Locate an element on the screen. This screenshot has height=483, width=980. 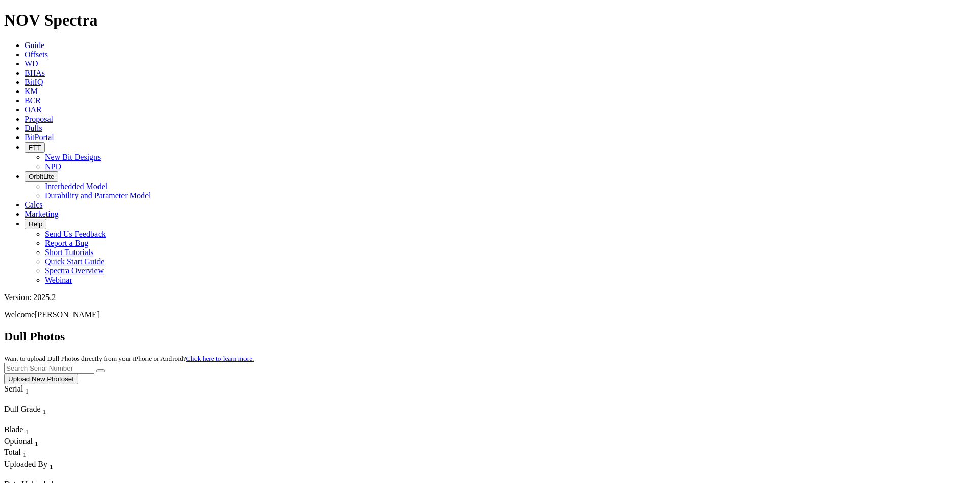
div: Blade Sort None is located at coordinates (22, 431).